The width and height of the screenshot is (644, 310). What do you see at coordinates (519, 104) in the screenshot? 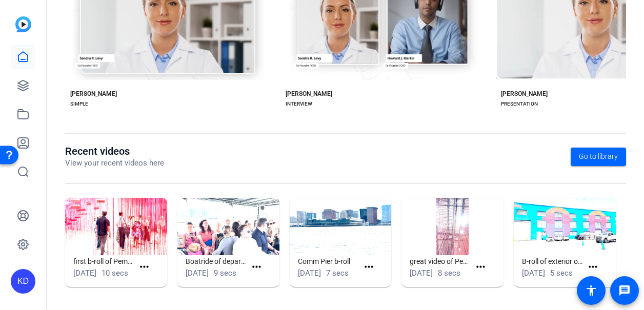
I see `div: PRESENTATION` at bounding box center [519, 104].